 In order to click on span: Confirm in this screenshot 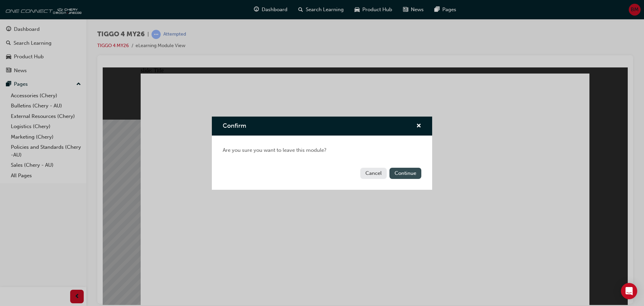, I will do `click(234, 126)`.